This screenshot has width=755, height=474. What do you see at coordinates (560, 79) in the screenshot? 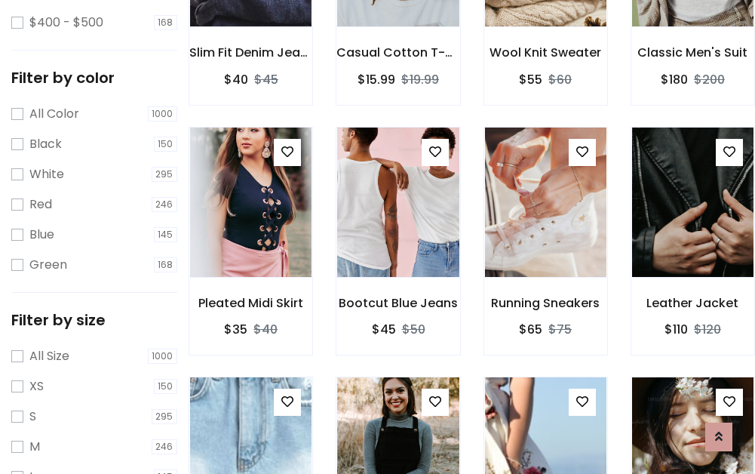
I see `del: $60` at bounding box center [560, 79].